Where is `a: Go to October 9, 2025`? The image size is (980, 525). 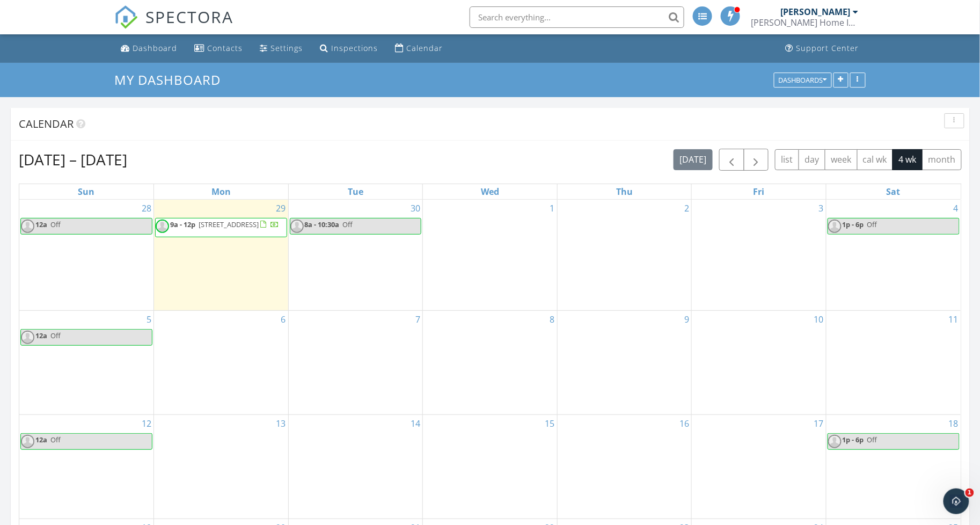
a: Go to October 9, 2025 is located at coordinates (687, 320).